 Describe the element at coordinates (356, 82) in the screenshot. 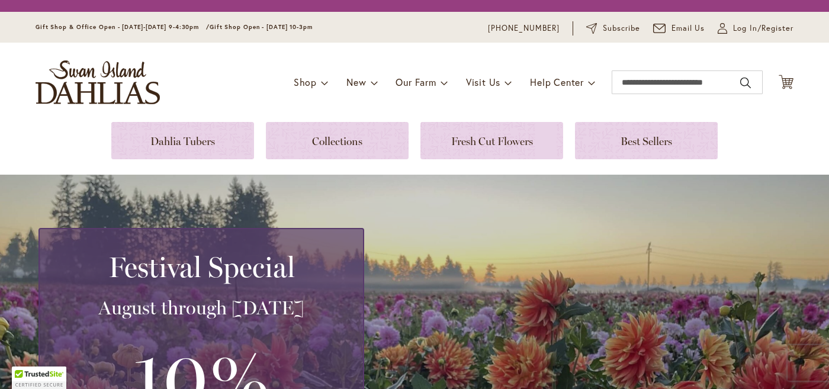

I see `span: New` at that location.